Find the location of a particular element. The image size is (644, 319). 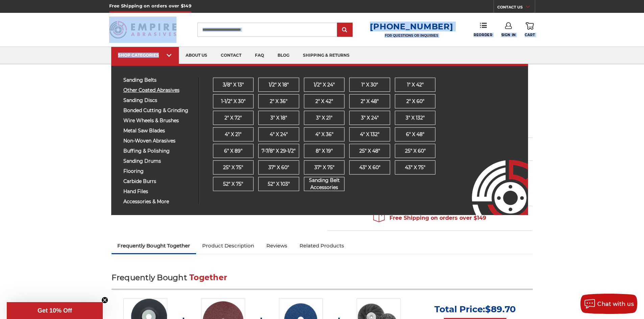

span: sanding drums is located at coordinates (158, 161).